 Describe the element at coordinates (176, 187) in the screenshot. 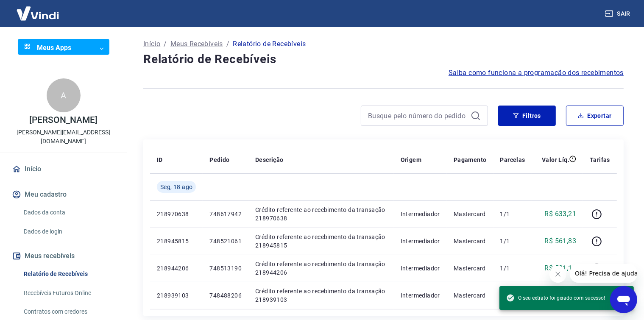

I see `span: Seg, 18 ago` at that location.